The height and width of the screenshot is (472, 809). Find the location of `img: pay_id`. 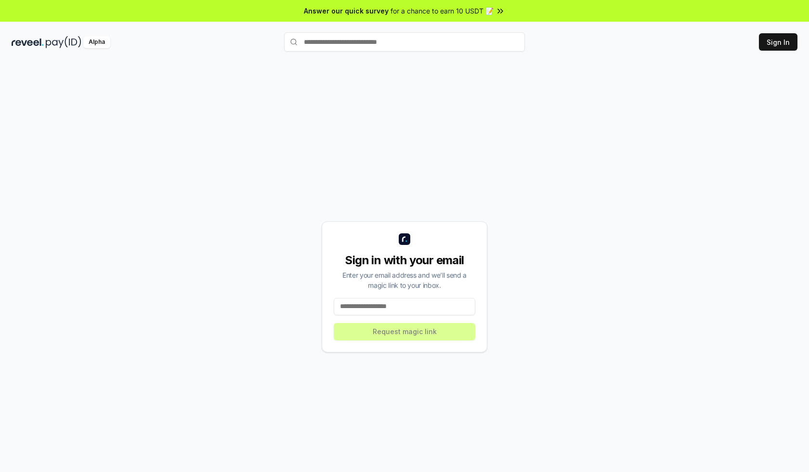

img: pay_id is located at coordinates (64, 42).